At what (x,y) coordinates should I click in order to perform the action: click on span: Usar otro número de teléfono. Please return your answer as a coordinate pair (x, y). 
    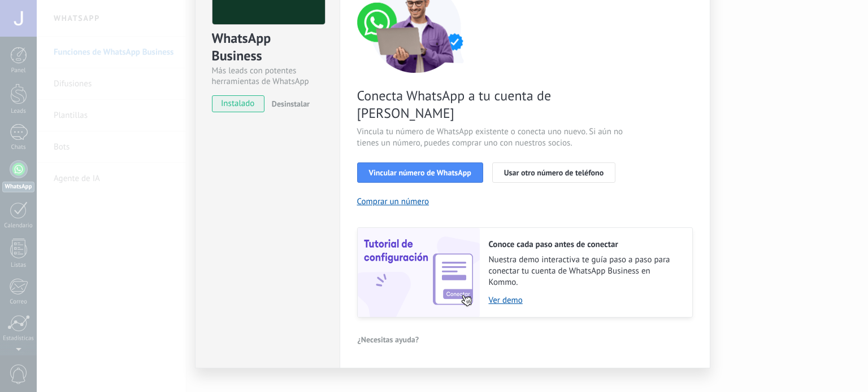
    Looking at the image, I should click on (554, 173).